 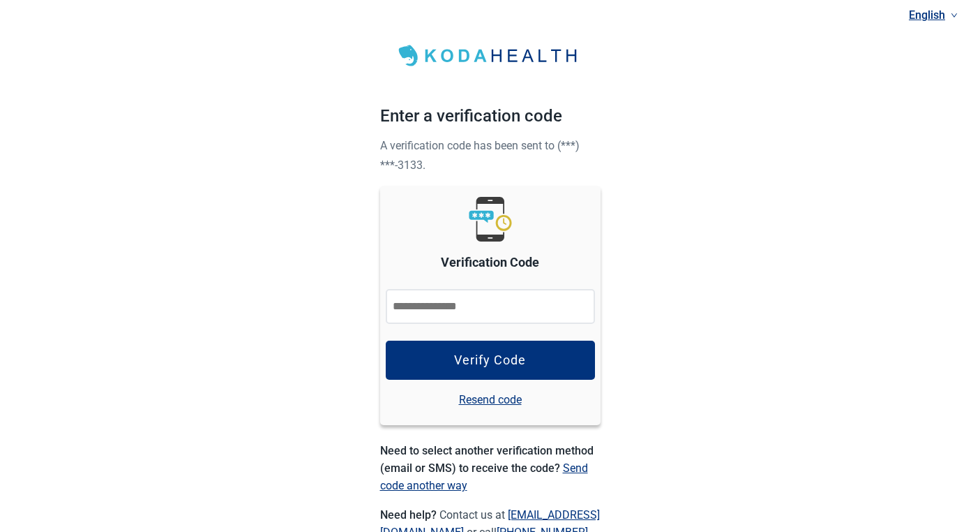 I want to click on img: Koda Health, so click(x=490, y=56).